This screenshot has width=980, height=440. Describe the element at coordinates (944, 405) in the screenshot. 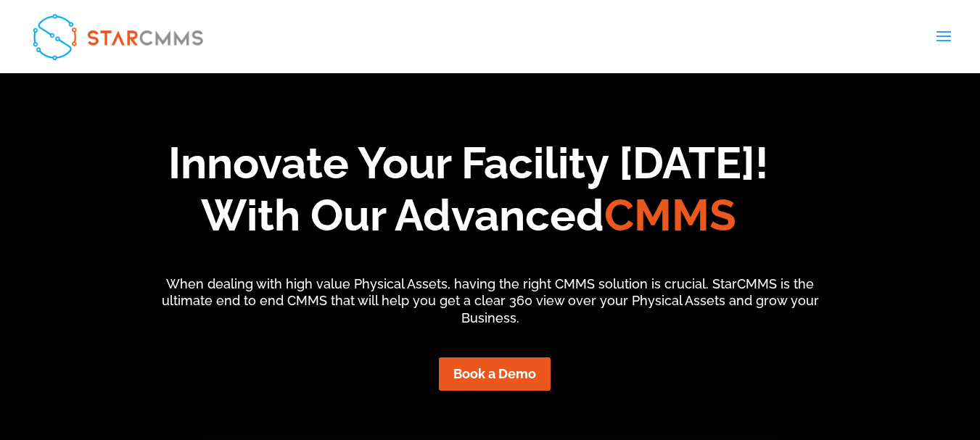

I see `div: Chat Widget` at that location.